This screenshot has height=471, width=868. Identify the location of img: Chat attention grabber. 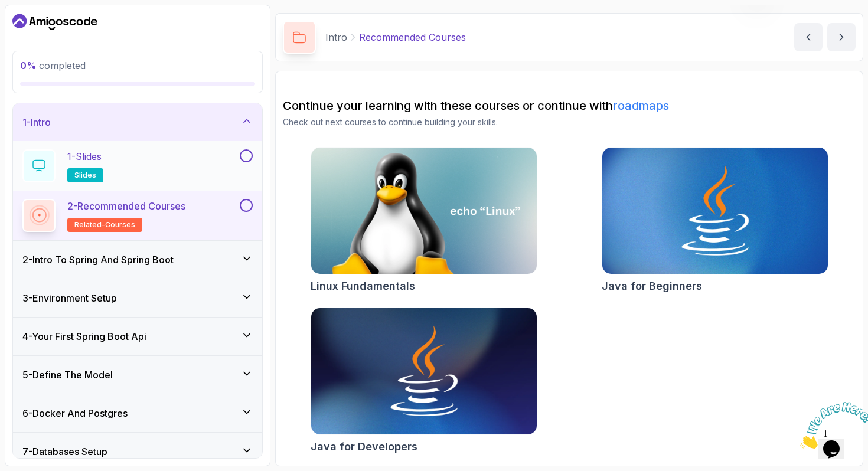
(41, 27).